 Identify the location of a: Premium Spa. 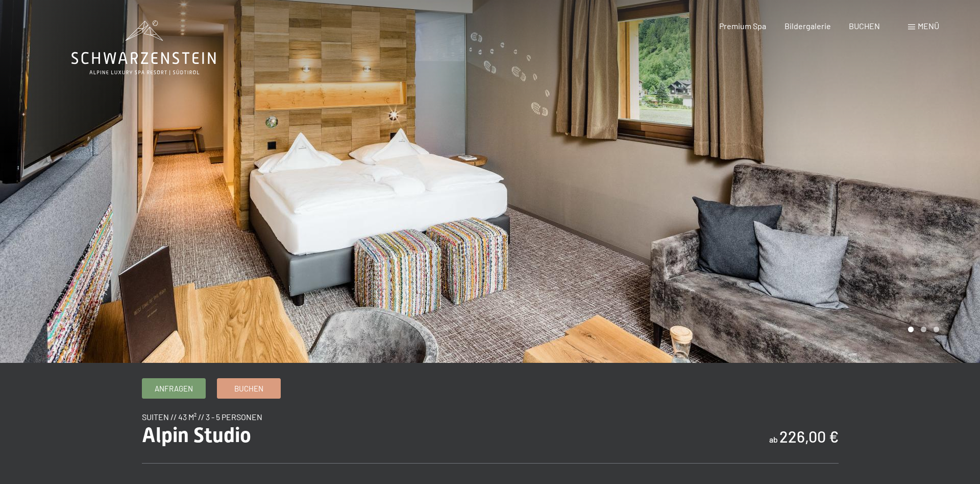
(743, 26).